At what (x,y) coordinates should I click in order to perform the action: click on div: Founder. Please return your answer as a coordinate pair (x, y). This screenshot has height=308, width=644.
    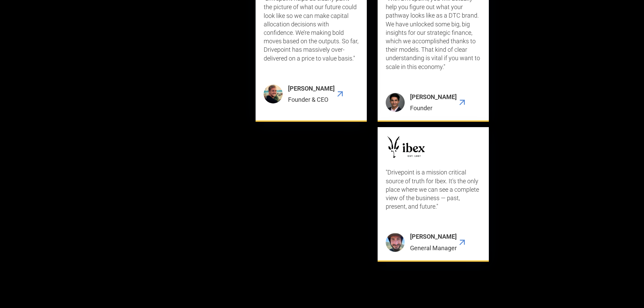
    Looking at the image, I should click on (433, 108).